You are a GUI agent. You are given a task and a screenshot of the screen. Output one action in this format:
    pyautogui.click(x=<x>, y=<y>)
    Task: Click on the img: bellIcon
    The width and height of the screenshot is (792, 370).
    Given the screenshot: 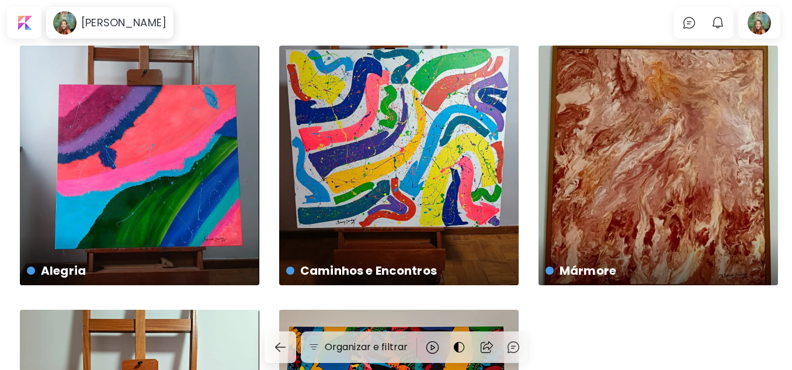 What is the action you would take?
    pyautogui.click(x=718, y=23)
    